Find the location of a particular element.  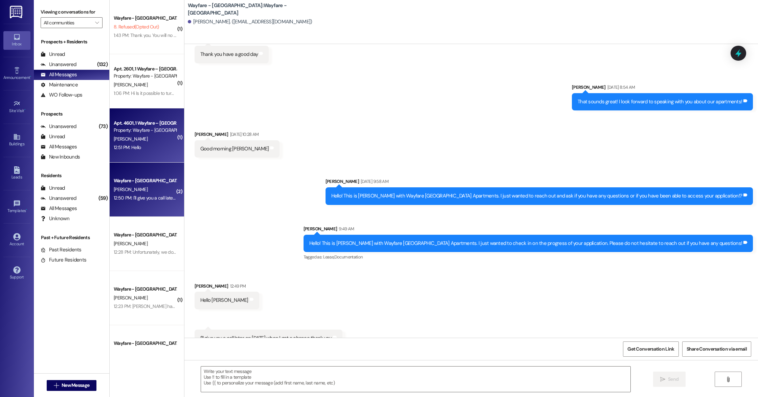

div: (73) is located at coordinates (103, 126).